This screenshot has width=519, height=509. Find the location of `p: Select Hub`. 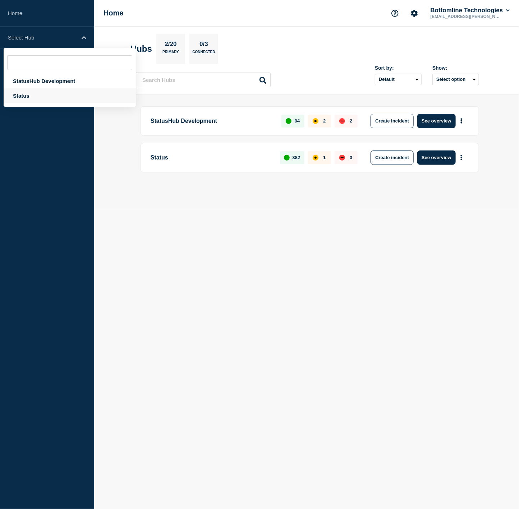

p: Select Hub is located at coordinates (42, 37).